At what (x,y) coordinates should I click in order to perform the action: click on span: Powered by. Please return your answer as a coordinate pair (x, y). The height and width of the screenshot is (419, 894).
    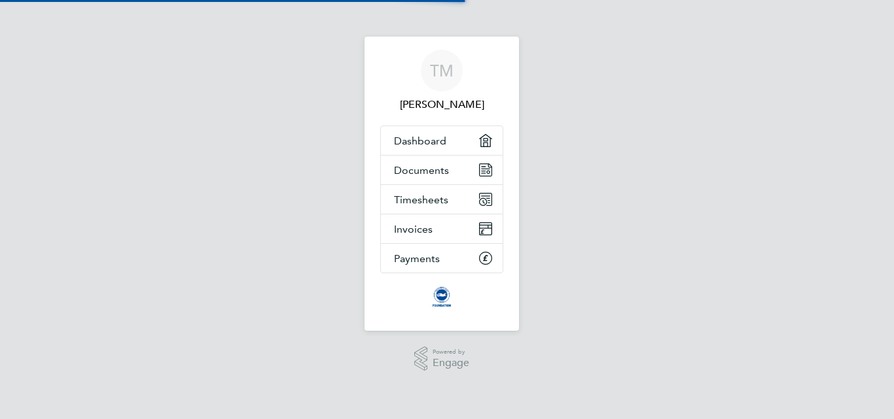
    Looking at the image, I should click on (451, 352).